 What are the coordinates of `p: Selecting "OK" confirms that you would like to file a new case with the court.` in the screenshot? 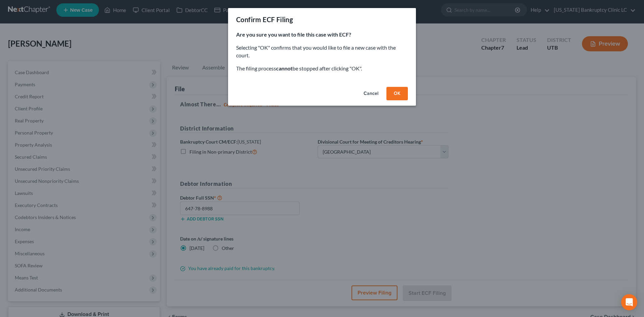 It's located at (322, 52).